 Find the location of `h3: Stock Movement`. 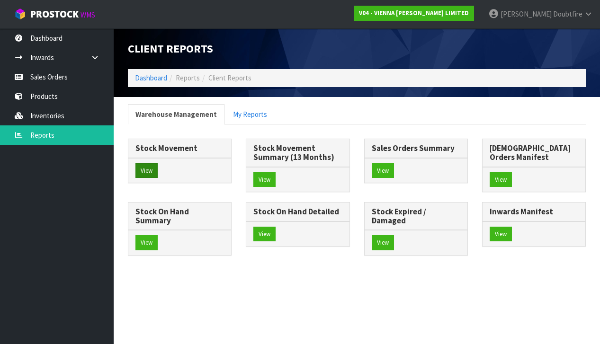

h3: Stock Movement is located at coordinates (179, 148).